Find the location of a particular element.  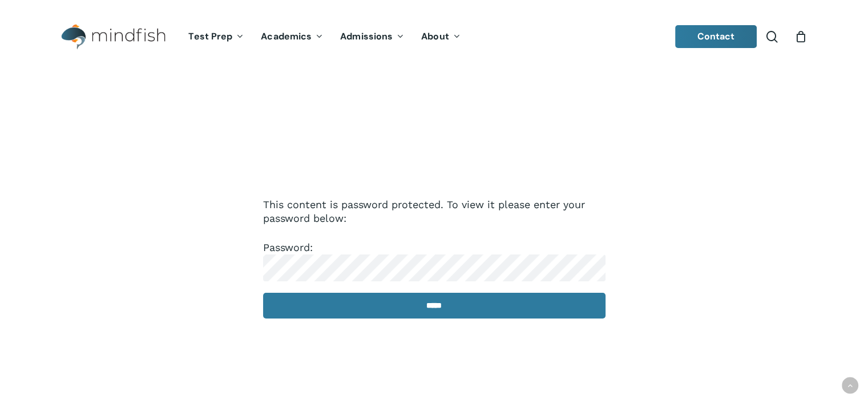

input: Password: is located at coordinates (434, 267).